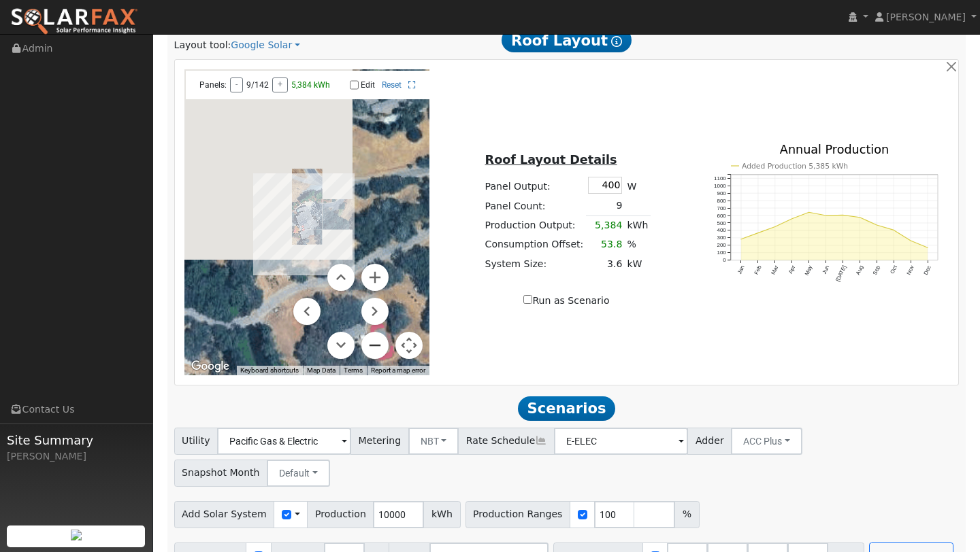 The image size is (980, 552). I want to click on text: Annual Production, so click(834, 150).